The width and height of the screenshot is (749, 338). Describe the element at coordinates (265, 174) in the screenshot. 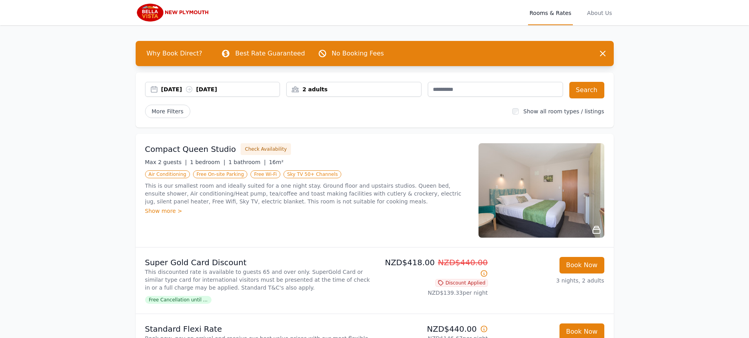

I see `span: Free Wi-Fi` at that location.